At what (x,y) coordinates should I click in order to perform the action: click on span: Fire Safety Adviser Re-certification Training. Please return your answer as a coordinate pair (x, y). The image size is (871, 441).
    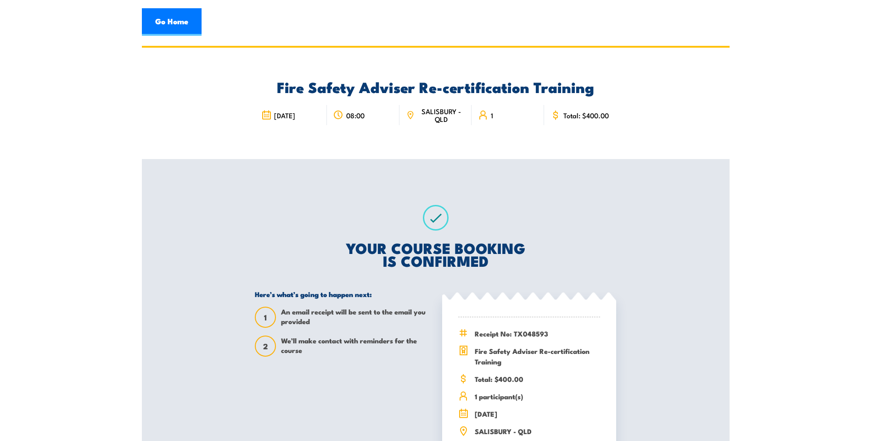
    Looking at the image, I should click on (537, 357).